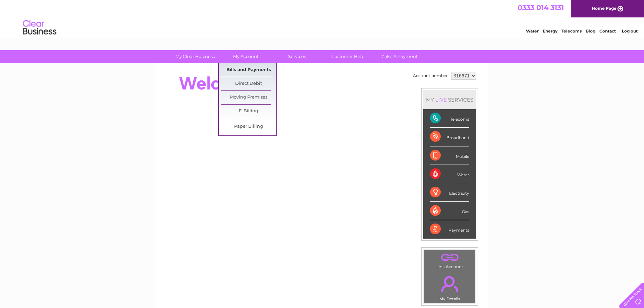 The image size is (644, 308). I want to click on a: Paper Billing, so click(248, 126).